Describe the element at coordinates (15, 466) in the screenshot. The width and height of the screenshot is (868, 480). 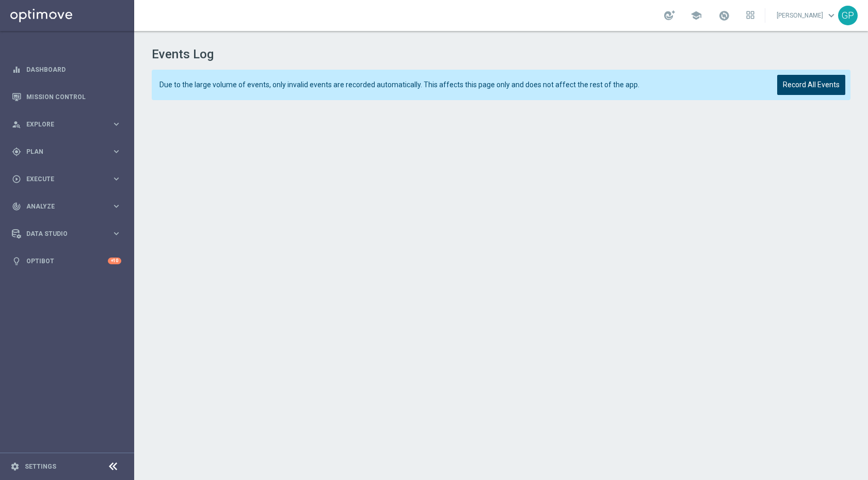
I see `i: settings` at that location.